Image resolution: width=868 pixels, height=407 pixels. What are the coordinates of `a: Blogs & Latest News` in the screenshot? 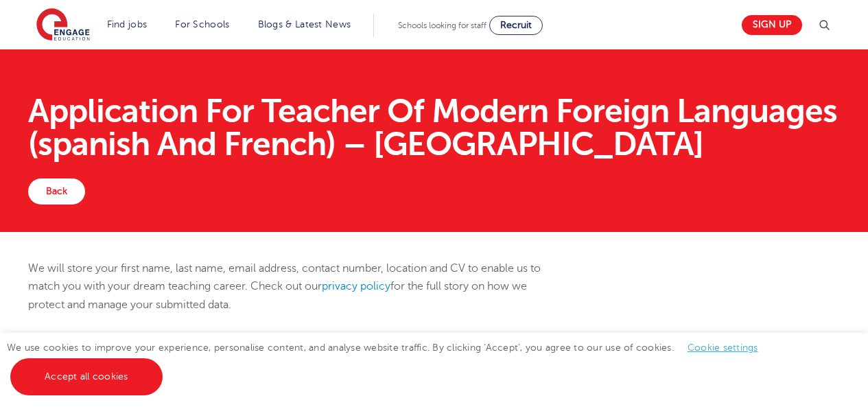 It's located at (304, 24).